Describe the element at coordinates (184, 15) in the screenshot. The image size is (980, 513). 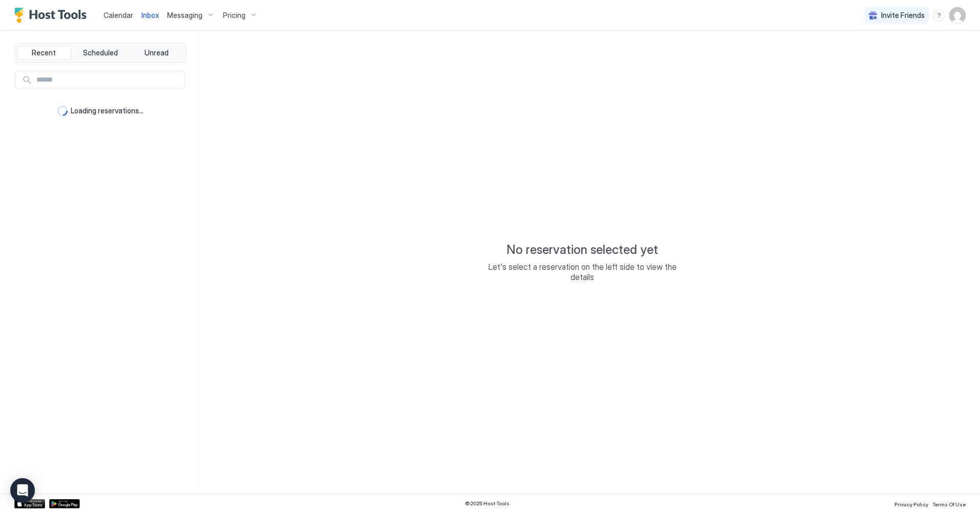
I see `span: Messaging` at that location.